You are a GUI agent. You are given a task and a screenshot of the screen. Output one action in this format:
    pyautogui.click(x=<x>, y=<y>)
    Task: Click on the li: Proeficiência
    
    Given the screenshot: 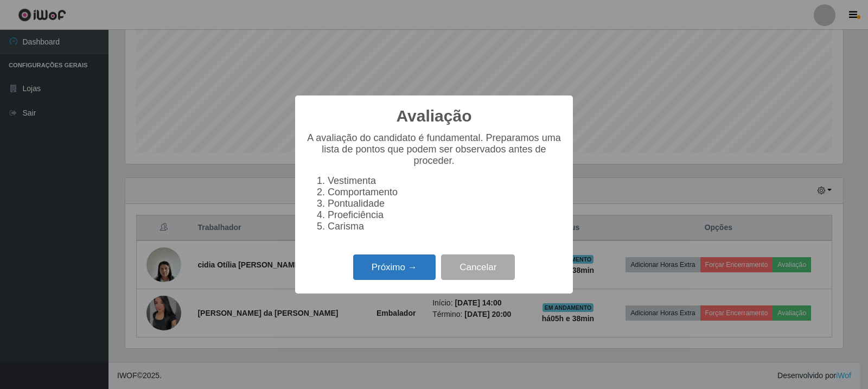 What is the action you would take?
    pyautogui.click(x=445, y=215)
    